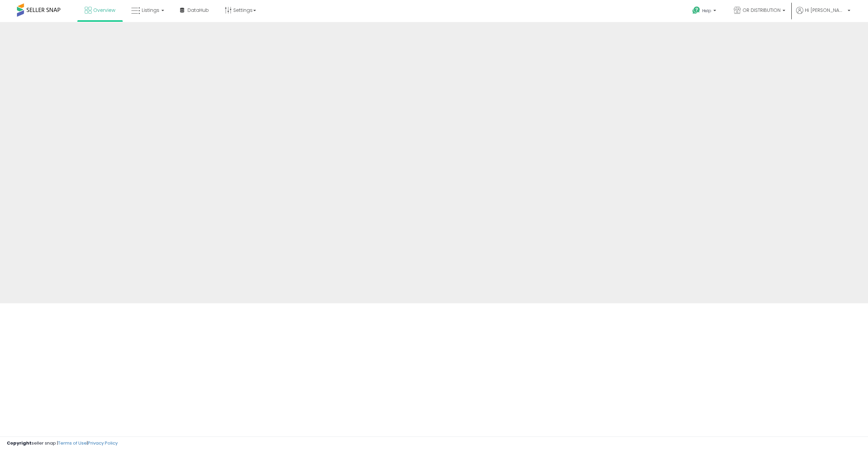  What do you see at coordinates (198, 10) in the screenshot?
I see `span: DataHub` at bounding box center [198, 10].